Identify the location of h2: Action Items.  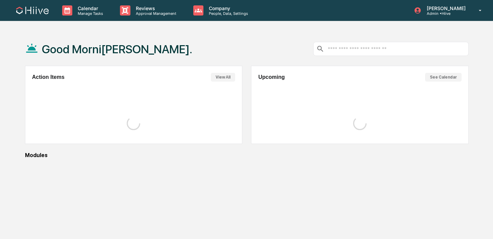
(48, 77).